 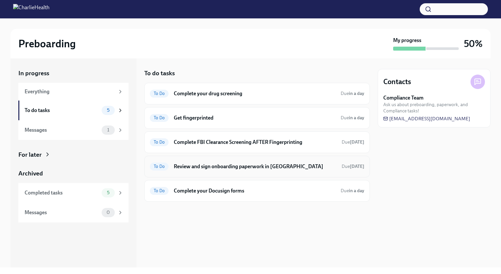 What do you see at coordinates (159, 73) in the screenshot?
I see `h5: To do tasks` at bounding box center [159, 73].